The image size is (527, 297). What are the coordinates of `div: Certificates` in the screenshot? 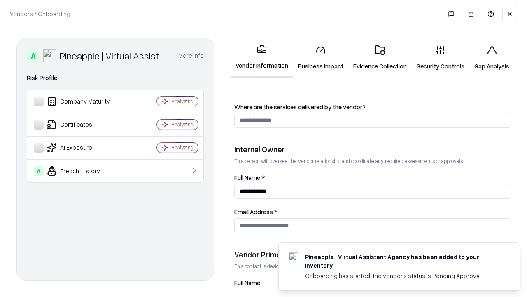 It's located at (83, 124).